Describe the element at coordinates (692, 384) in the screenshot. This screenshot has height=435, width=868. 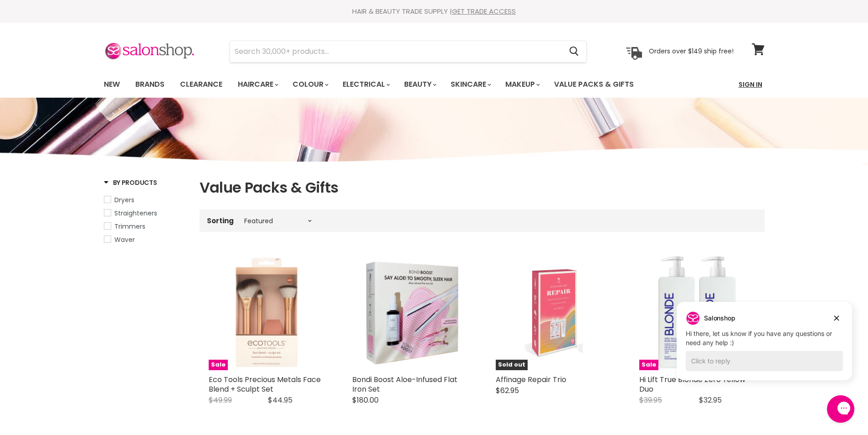
I see `a: Hi Lift True Blonde Zero Yellow Duo` at that location.